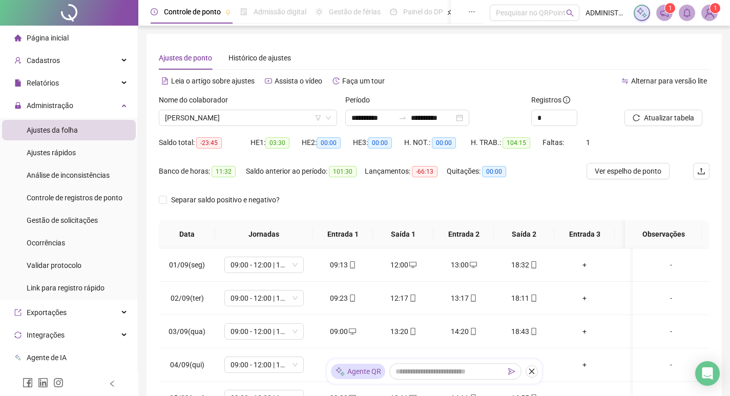  Describe the element at coordinates (264, 234) in the screenshot. I see `th: Jornadas` at that location.